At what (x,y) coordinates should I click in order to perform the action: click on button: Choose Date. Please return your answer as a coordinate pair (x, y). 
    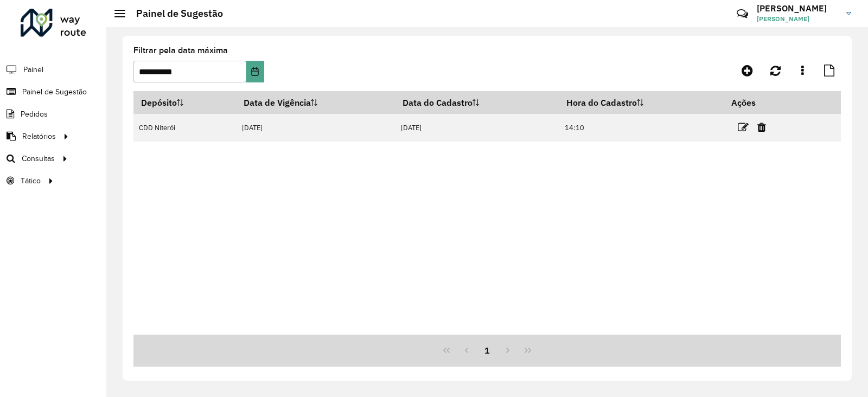
    Looking at the image, I should click on (255, 71).